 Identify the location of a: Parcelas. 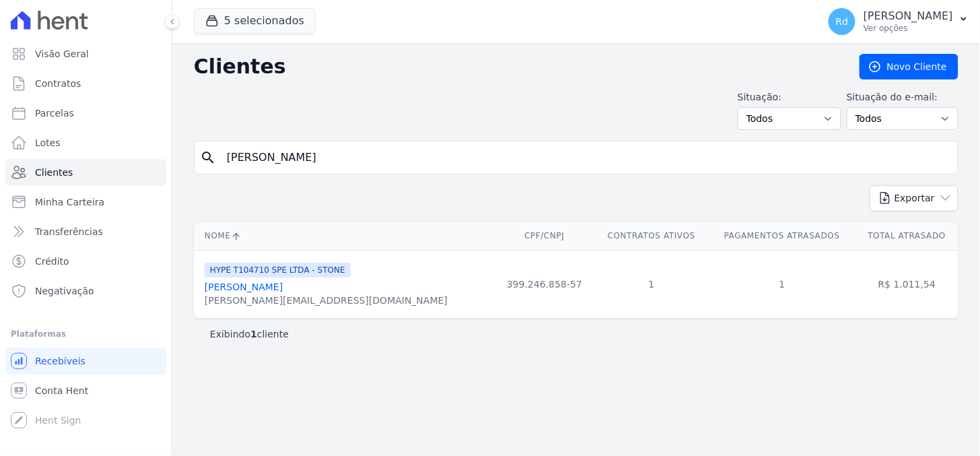
(85, 113).